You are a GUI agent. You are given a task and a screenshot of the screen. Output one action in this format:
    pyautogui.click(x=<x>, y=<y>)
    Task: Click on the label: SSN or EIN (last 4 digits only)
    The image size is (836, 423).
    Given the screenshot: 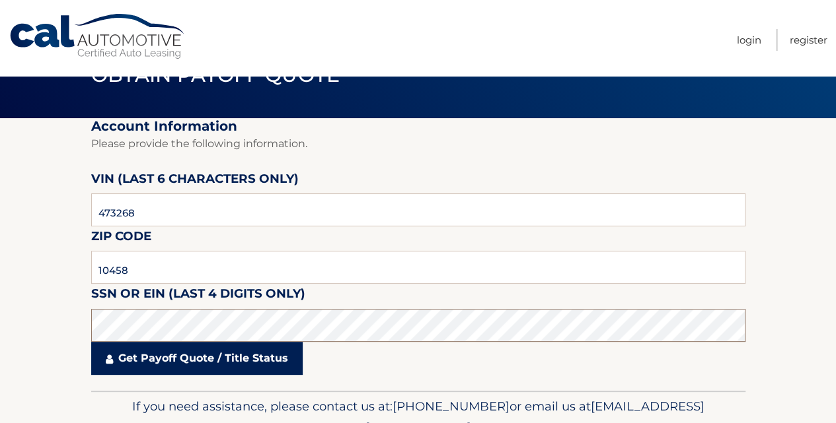 What is the action you would take?
    pyautogui.click(x=198, y=296)
    